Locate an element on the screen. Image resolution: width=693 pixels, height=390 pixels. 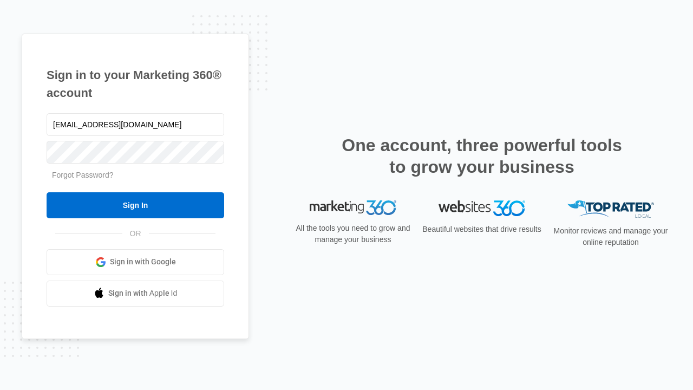
p: Monitor reviews and manage your online reputation is located at coordinates (611, 237).